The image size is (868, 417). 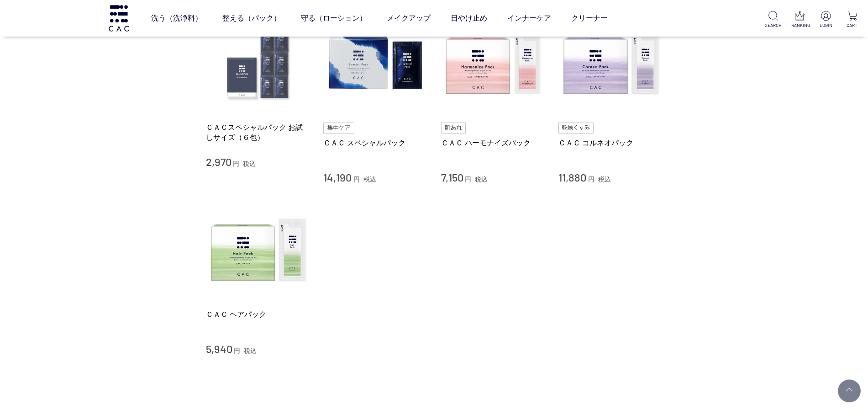 What do you see at coordinates (219, 348) in the screenshot?
I see `span: 5,940` at bounding box center [219, 348].